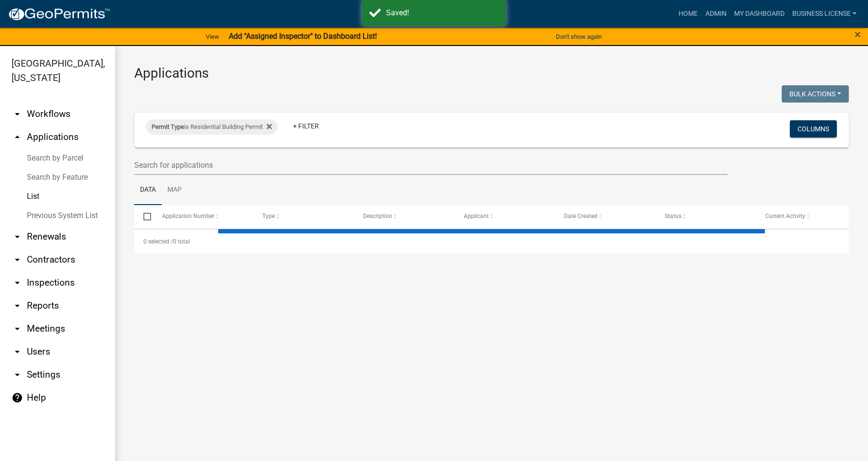 Image resolution: width=868 pixels, height=461 pixels. What do you see at coordinates (269, 216) in the screenshot?
I see `span: Type` at bounding box center [269, 216].